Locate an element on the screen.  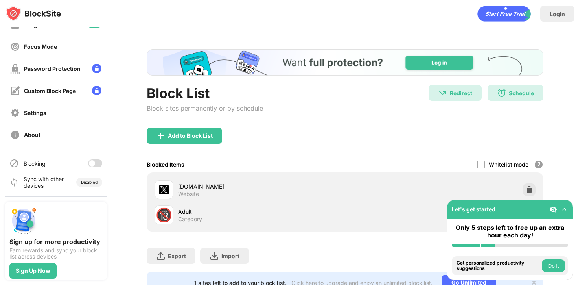
div: Blocking is located at coordinates (35, 163).